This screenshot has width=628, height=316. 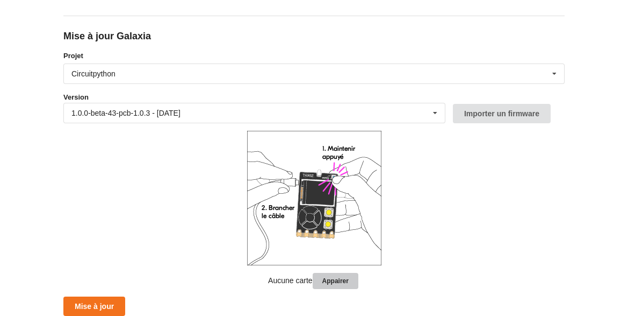 I want to click on label: Projet, so click(x=314, y=56).